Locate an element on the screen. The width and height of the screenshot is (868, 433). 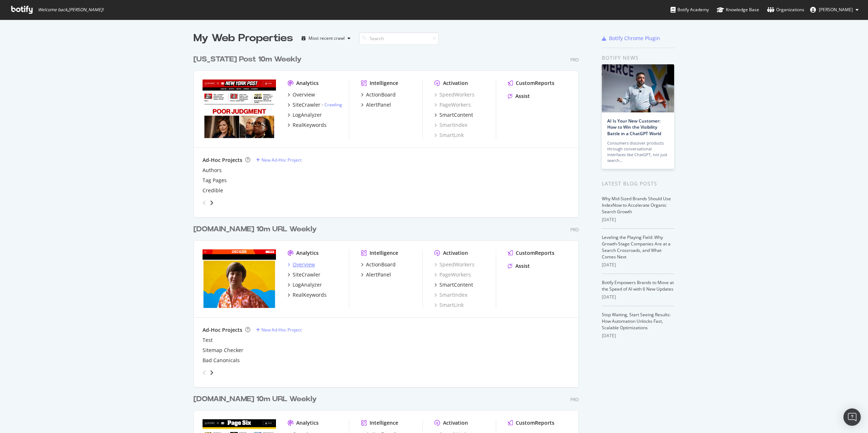
div: Latest Blog Posts is located at coordinates (638, 183).